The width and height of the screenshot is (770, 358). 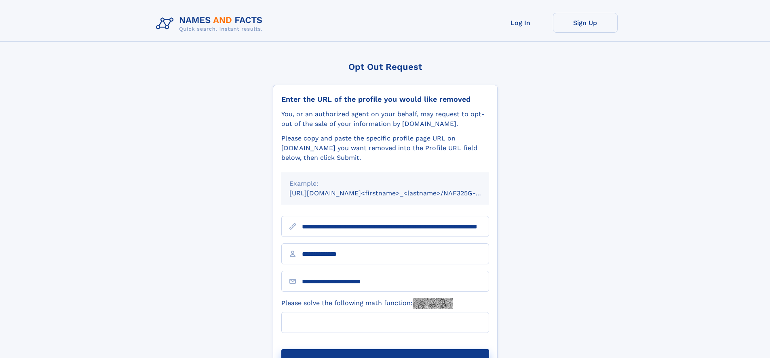 What do you see at coordinates (385, 184) in the screenshot?
I see `div: Example:` at bounding box center [385, 184].